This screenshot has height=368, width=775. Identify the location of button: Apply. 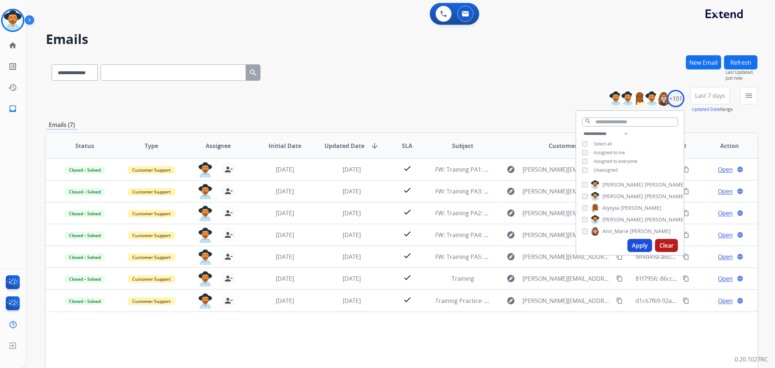
(640, 245).